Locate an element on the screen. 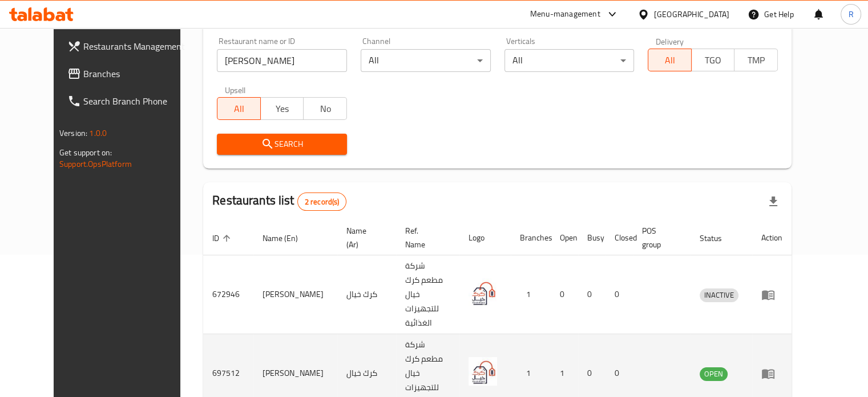 The image size is (868, 397). span: ID is located at coordinates (223, 238).